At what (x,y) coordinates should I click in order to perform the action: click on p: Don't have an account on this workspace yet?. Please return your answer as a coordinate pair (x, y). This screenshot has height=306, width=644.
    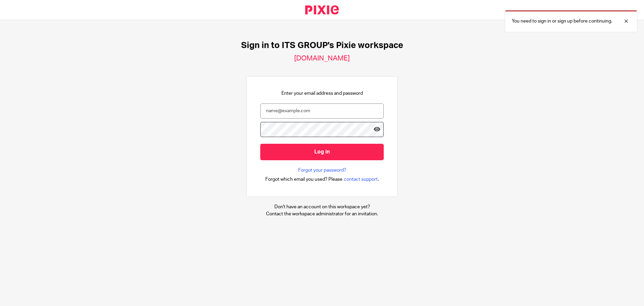
    Looking at the image, I should click on (322, 207).